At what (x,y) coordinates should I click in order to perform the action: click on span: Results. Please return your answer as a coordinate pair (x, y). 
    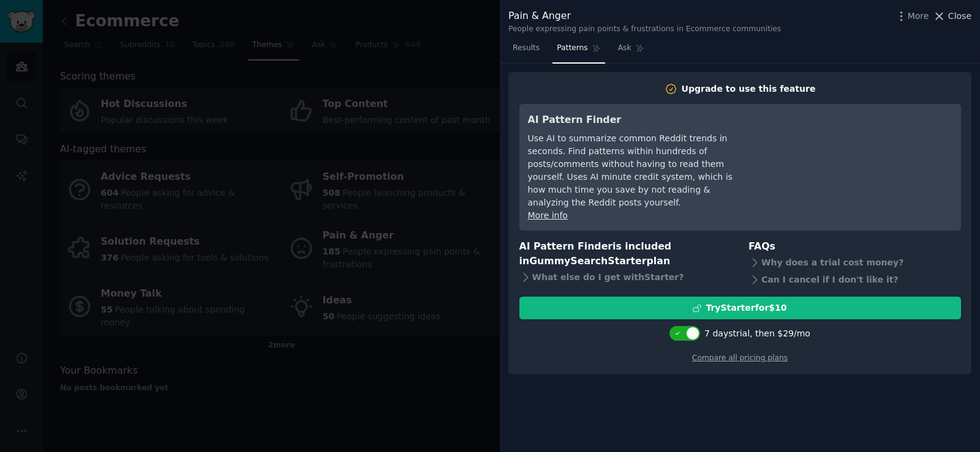
    Looking at the image, I should click on (526, 48).